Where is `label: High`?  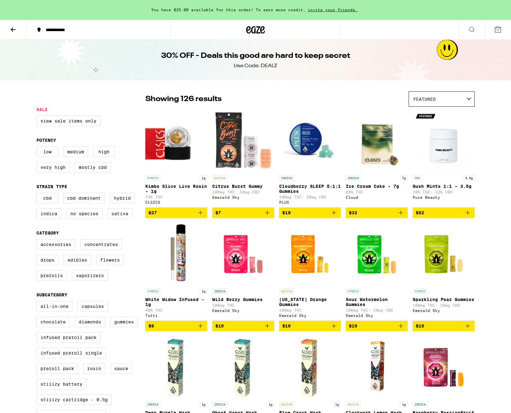
label: High is located at coordinates (104, 152).